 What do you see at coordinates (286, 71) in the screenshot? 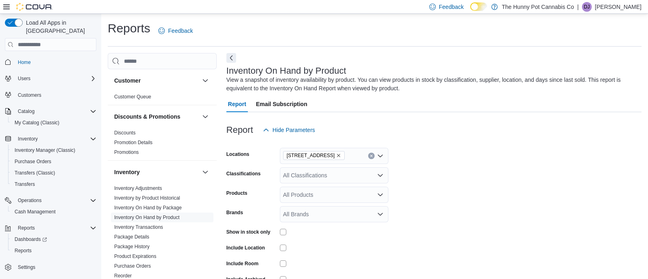
I see `h3: Inventory On Hand by Product` at bounding box center [286, 71].